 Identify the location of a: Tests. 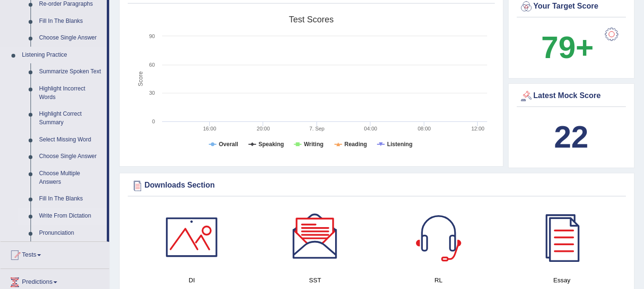
(55, 253).